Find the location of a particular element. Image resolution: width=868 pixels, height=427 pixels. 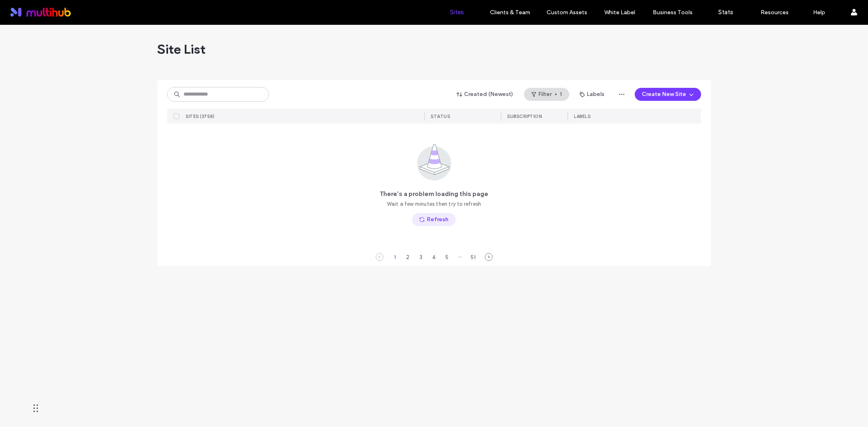

div: 4 is located at coordinates (434, 257).